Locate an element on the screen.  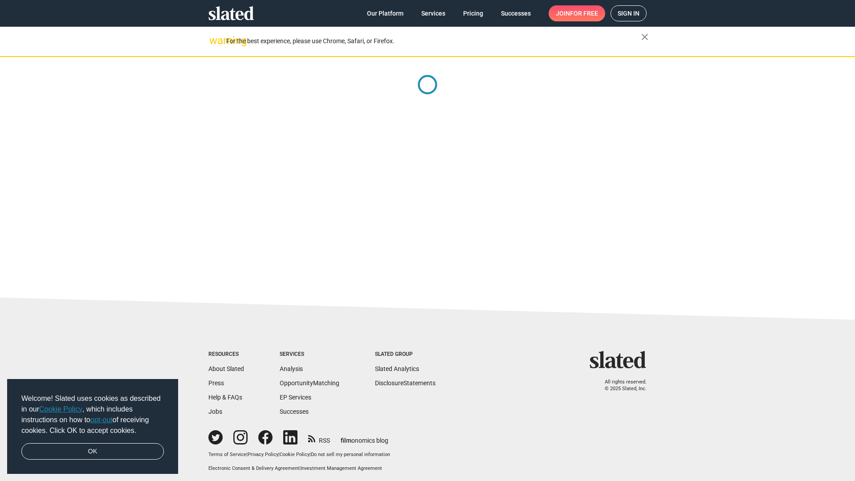
span: Our Platform is located at coordinates (385, 13).